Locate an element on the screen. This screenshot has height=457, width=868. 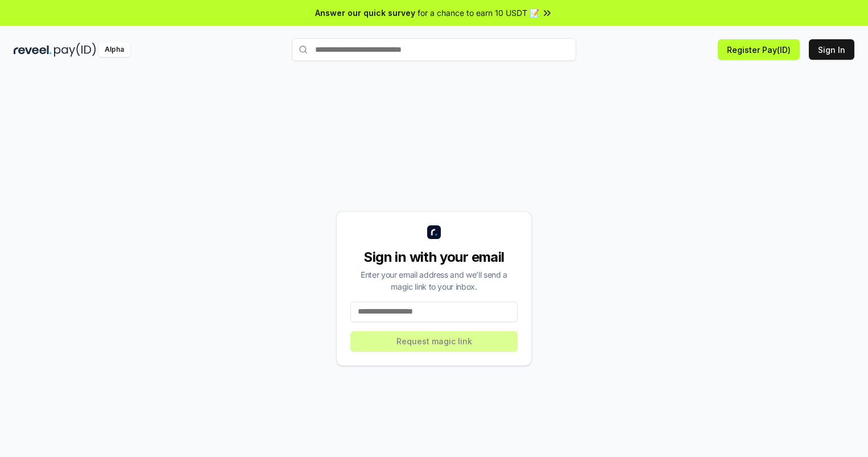
button: Register Pay(ID) is located at coordinates (759, 49).